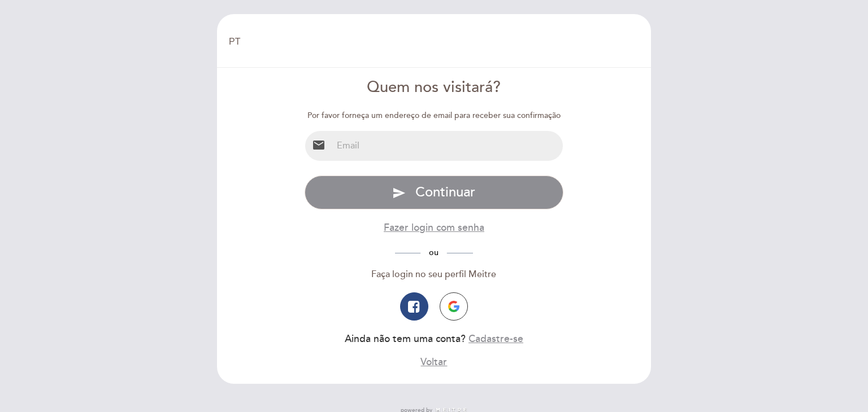 The height and width of the screenshot is (412, 868). What do you see at coordinates (405, 339) in the screenshot?
I see `span: Ainda não tem uma conta?` at bounding box center [405, 339].